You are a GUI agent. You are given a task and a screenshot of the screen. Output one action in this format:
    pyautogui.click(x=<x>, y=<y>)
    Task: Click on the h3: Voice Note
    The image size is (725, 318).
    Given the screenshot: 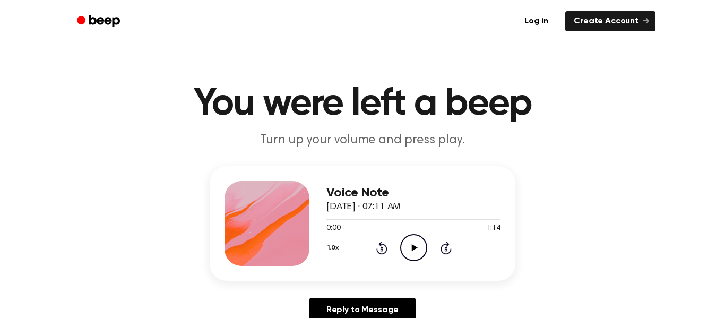 What is the action you would take?
    pyautogui.click(x=414, y=193)
    